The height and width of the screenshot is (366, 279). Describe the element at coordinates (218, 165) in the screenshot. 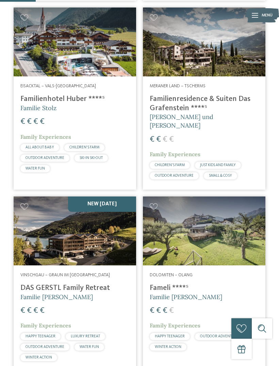

I see `span: JUST KIDS AND FAMILY` at that location.